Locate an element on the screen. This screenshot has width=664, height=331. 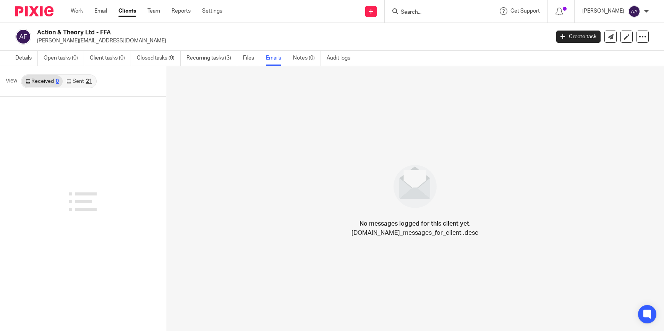
a: Email is located at coordinates (100, 11).